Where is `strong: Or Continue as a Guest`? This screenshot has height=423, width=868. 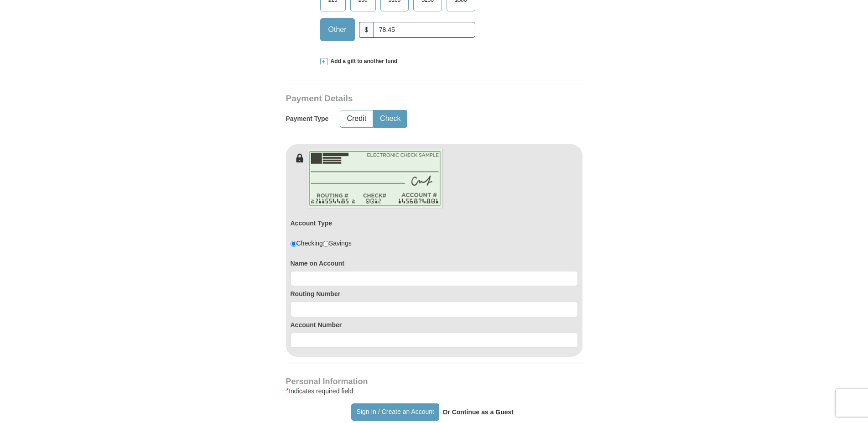 strong: Or Continue as a Guest is located at coordinates (477, 412).